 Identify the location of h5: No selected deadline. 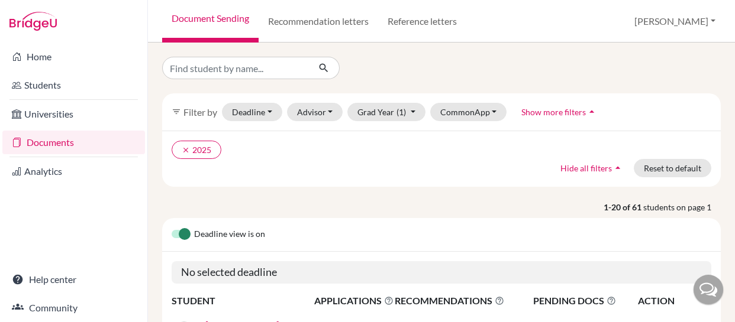
(441, 273).